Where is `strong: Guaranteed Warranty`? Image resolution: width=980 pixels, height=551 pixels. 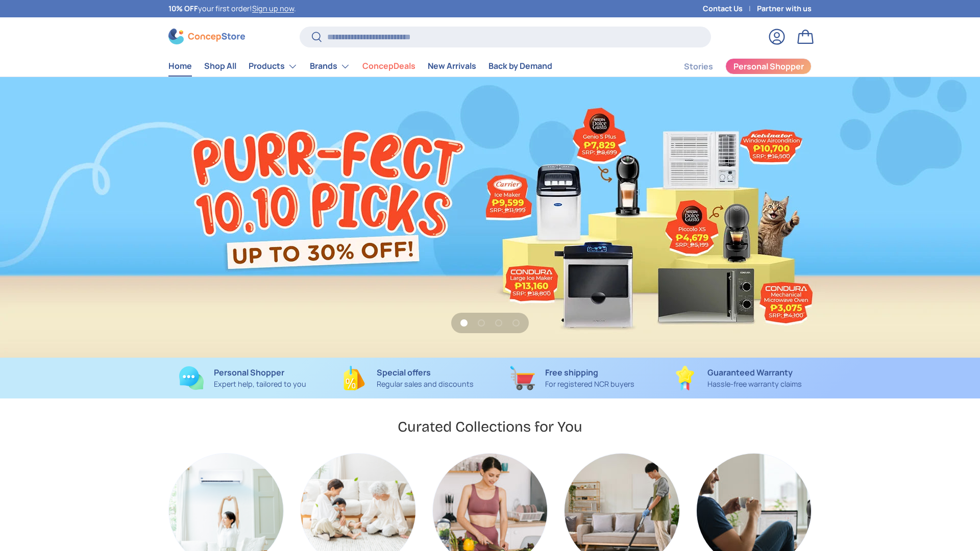
strong: Guaranteed Warranty is located at coordinates (750, 373).